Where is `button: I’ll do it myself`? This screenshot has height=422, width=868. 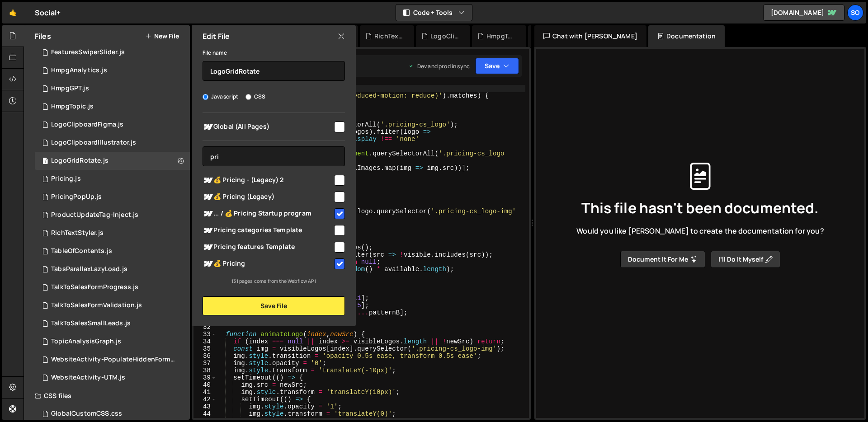 button: I’ll do it myself is located at coordinates (746, 260).